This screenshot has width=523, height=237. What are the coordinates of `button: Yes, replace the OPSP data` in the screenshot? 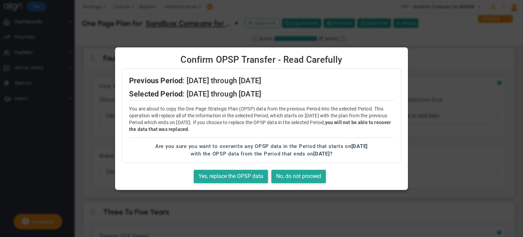 It's located at (231, 176).